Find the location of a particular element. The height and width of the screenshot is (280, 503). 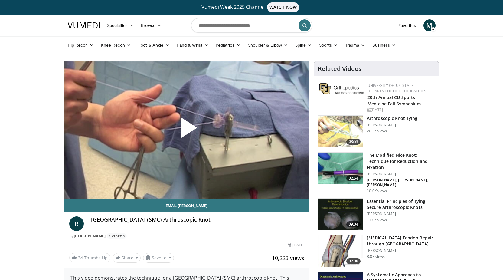

a: R is located at coordinates (77, 224).